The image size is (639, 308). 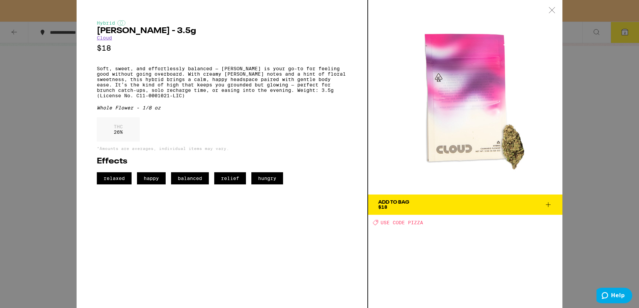 What do you see at coordinates (151, 178) in the screenshot?
I see `span: happy` at bounding box center [151, 178].